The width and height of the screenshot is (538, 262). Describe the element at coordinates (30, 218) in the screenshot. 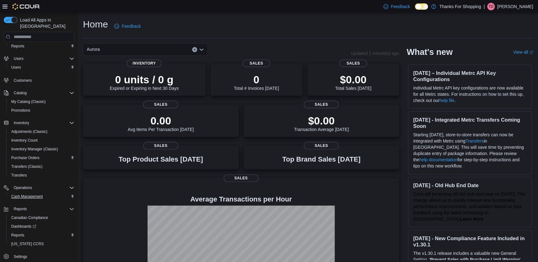

I see `a: Canadian Compliance` at that location.